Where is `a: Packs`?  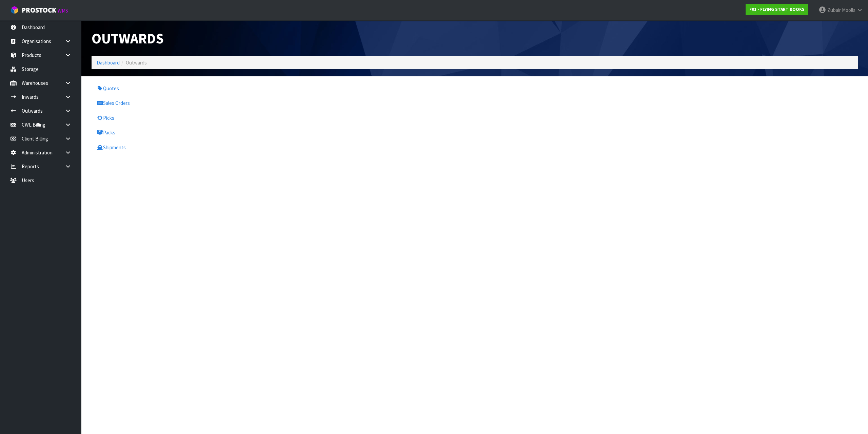
a: Packs is located at coordinates (183, 132).